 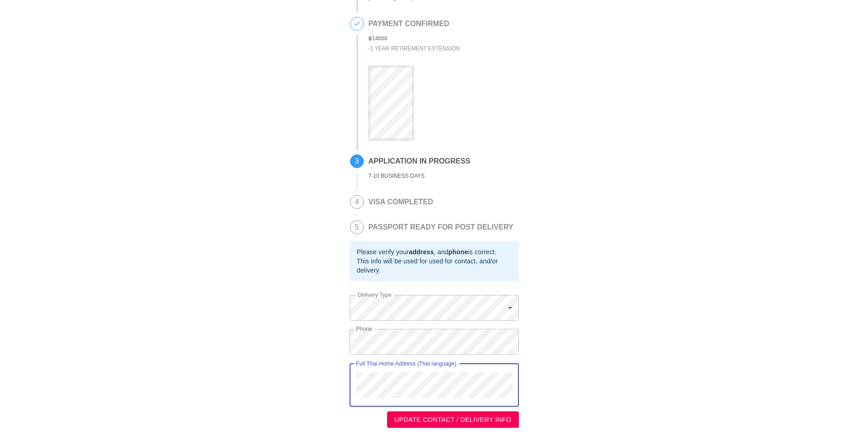 What do you see at coordinates (357, 202) in the screenshot?
I see `span: 4` at bounding box center [357, 202].